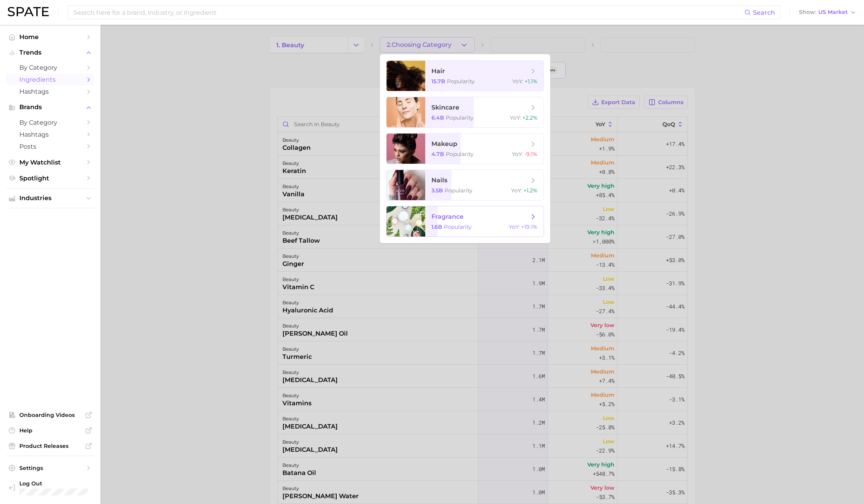 This screenshot has width=864, height=504. I want to click on span: Product Releases, so click(50, 446).